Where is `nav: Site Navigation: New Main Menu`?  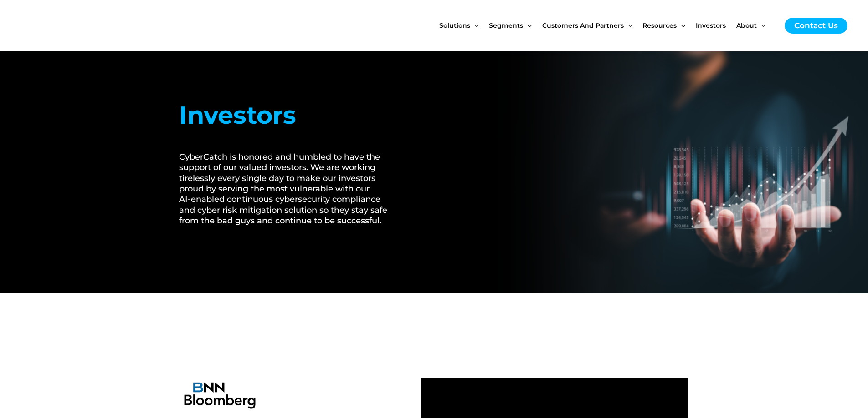 nav: Site Navigation: New Main Menu is located at coordinates (607, 25).